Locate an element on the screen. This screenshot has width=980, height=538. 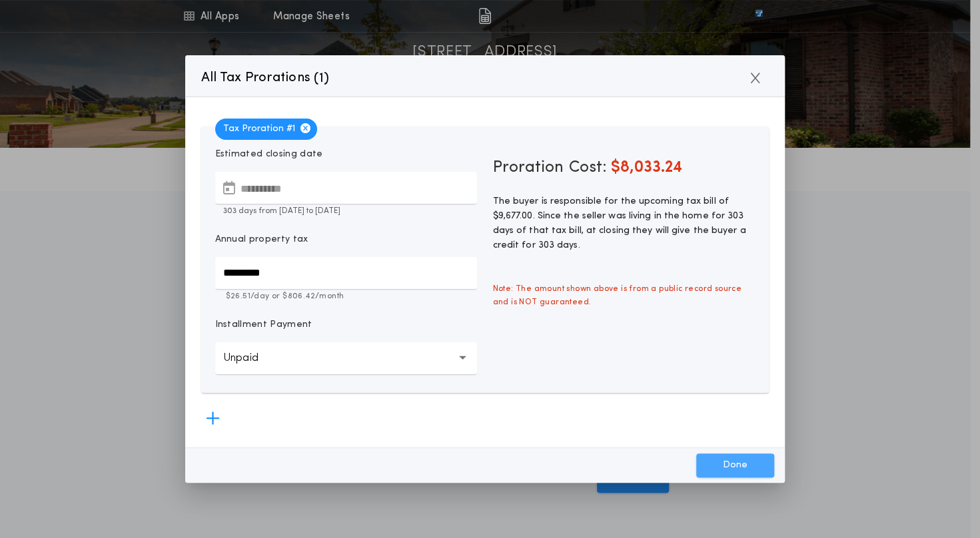
button: Done is located at coordinates (735, 466).